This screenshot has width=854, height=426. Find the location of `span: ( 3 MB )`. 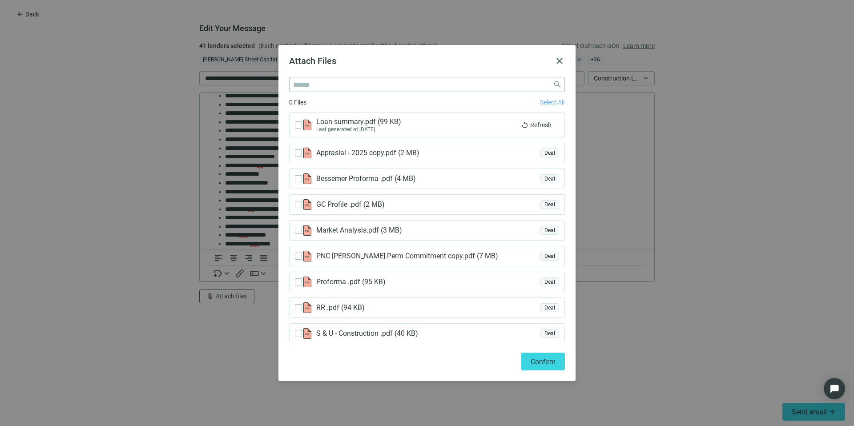

span: ( 3 MB ) is located at coordinates (393, 231).